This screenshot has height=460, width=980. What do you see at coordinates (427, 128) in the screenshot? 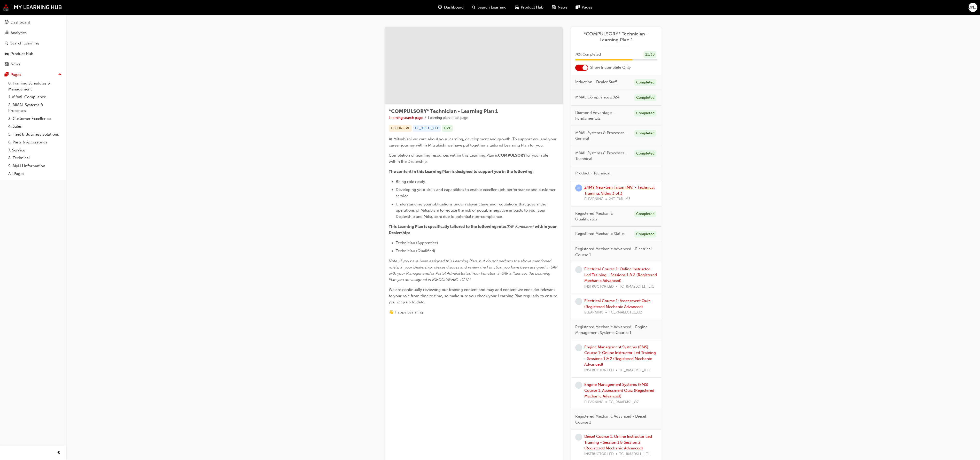
I see `div: TC_TECH_CLP` at bounding box center [427, 128].